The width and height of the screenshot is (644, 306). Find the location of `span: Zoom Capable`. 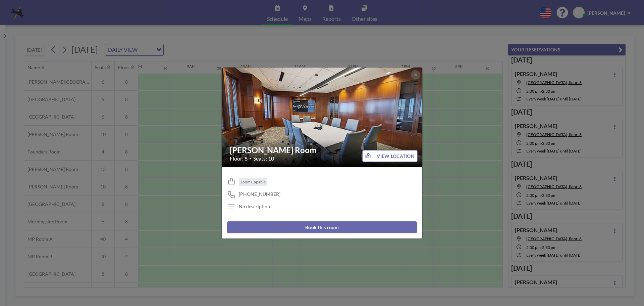

span: Zoom Capable is located at coordinates (252, 182).